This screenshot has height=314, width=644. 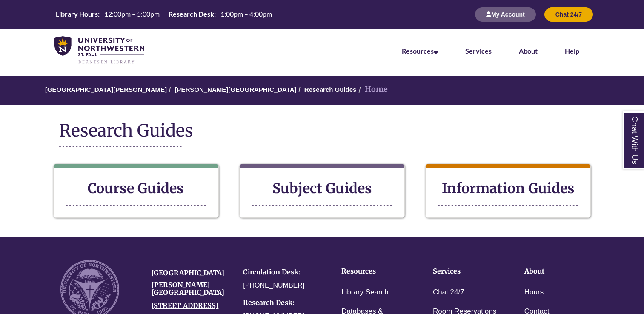 What do you see at coordinates (191, 14) in the screenshot?
I see `th: Research Desk:` at bounding box center [191, 14].